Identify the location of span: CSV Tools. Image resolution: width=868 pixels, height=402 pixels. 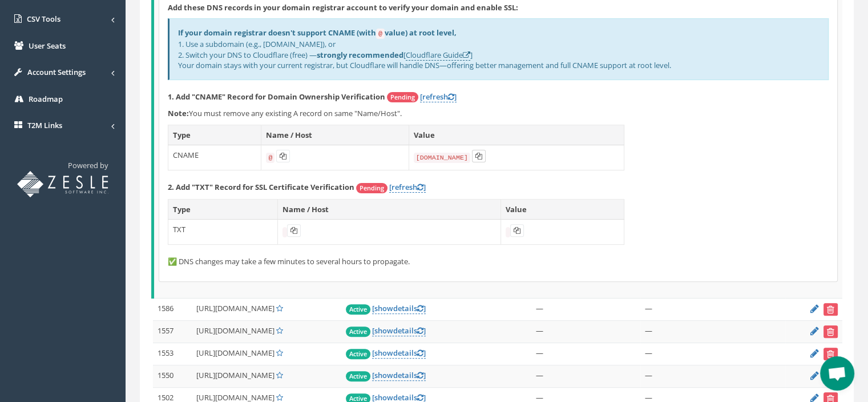
(43, 19).